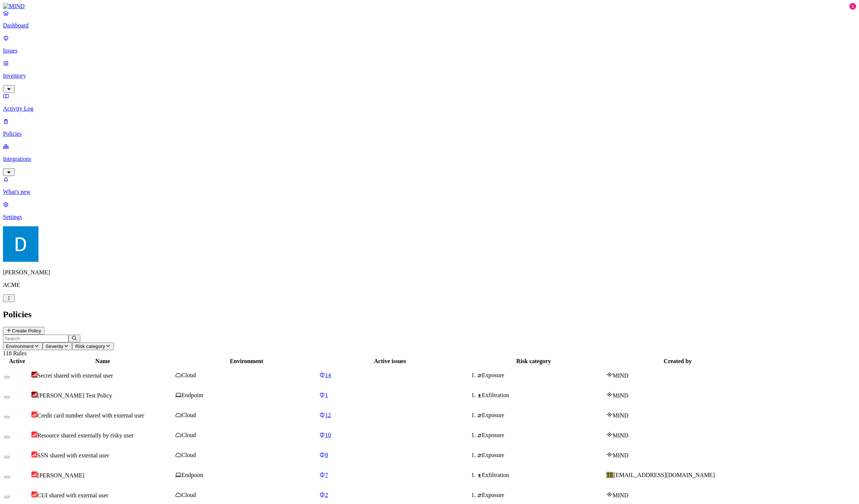 Image resolution: width=859 pixels, height=504 pixels. I want to click on button: Create Policy, so click(24, 331).